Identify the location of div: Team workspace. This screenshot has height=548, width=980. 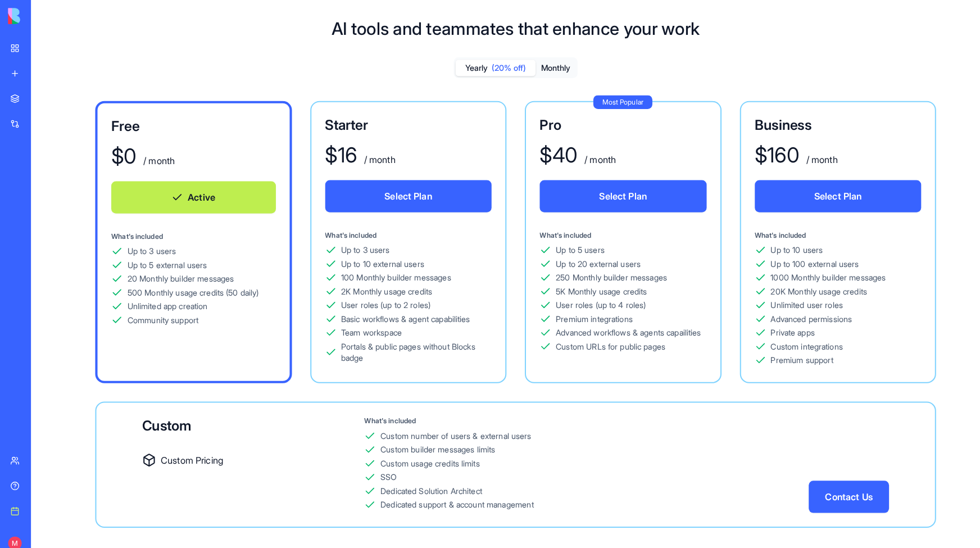
(364, 326).